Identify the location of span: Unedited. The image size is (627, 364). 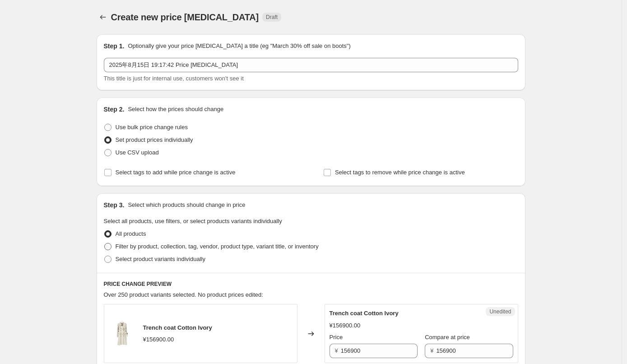
(500, 311).